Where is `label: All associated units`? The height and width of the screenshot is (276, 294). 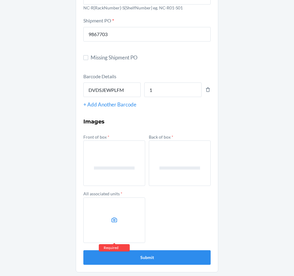
label: All associated units is located at coordinates (103, 193).